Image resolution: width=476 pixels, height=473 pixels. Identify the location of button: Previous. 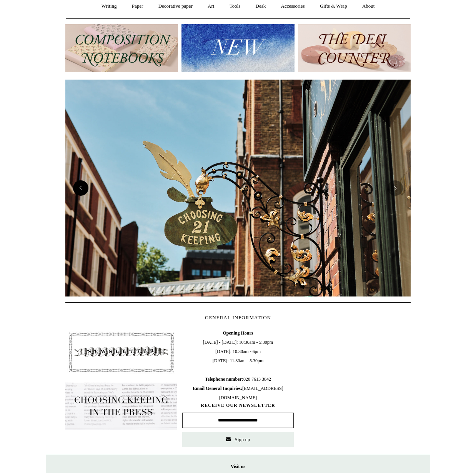
(81, 189).